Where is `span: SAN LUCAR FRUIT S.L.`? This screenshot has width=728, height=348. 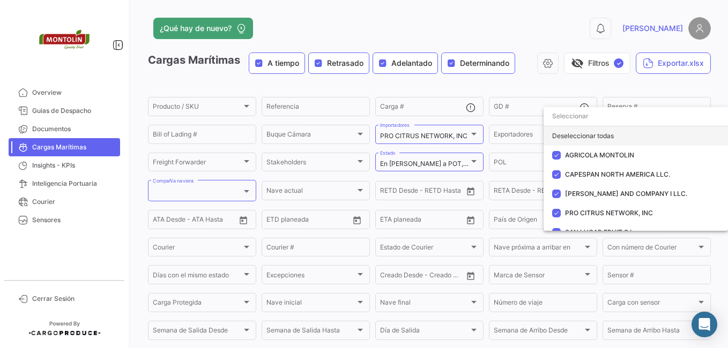 span: SAN LUCAR FRUIT S.L. is located at coordinates (600, 232).